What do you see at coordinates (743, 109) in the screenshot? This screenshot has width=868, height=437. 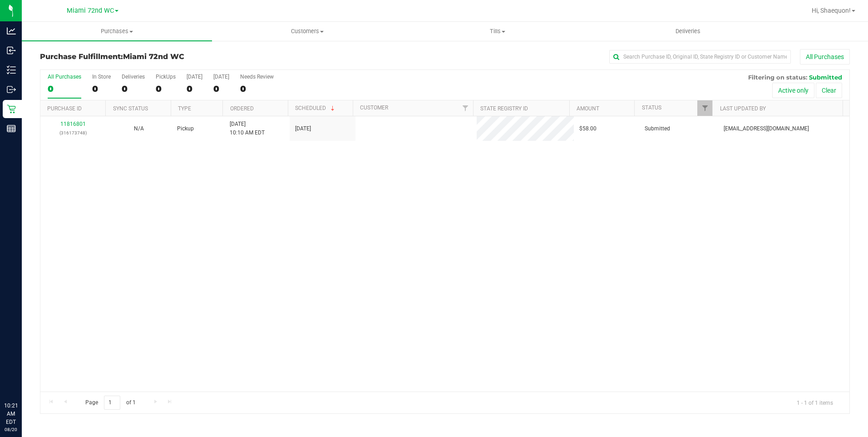 I see `a: Last Updated By` at bounding box center [743, 109].